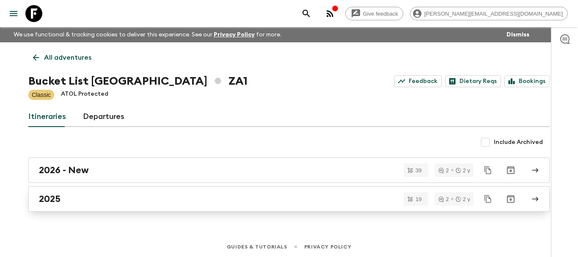 Image resolution: width=578 pixels, height=257 pixels. I want to click on a: Guides & Tutorials, so click(257, 247).